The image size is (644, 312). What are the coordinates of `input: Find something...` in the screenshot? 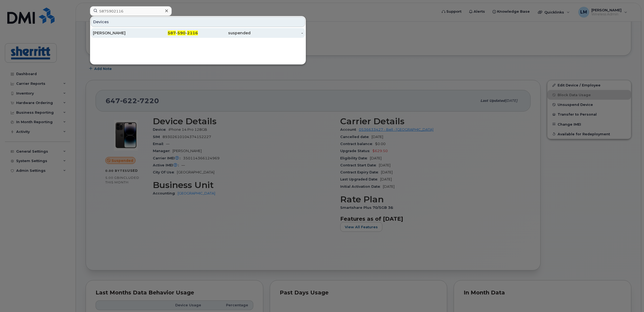 It's located at (131, 11).